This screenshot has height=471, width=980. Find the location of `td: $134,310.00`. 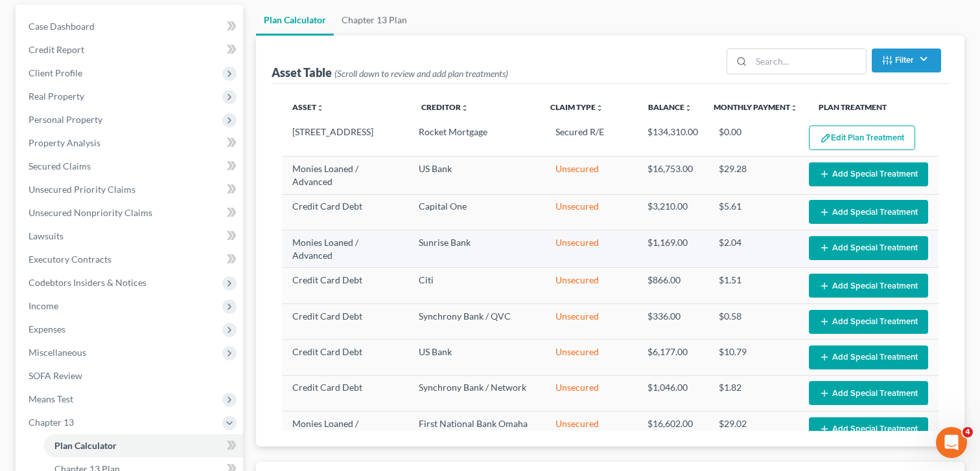

td: $134,310.00 is located at coordinates (673, 139).